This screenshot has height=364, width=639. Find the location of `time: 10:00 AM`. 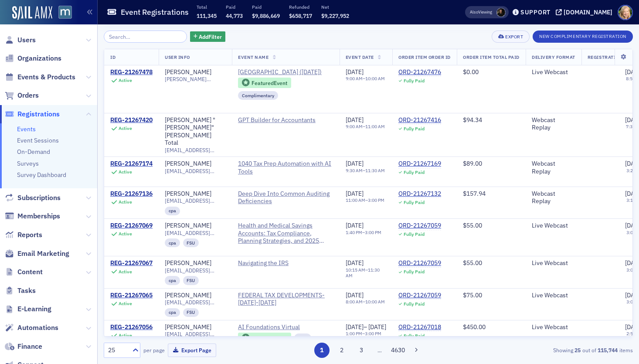

time: 10:00 AM is located at coordinates (375, 302).